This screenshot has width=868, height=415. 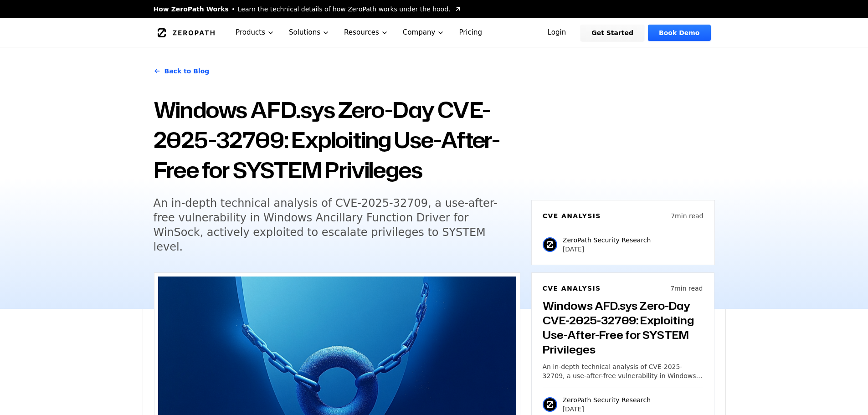 What do you see at coordinates (613, 33) in the screenshot?
I see `a: Get Started` at bounding box center [613, 33].